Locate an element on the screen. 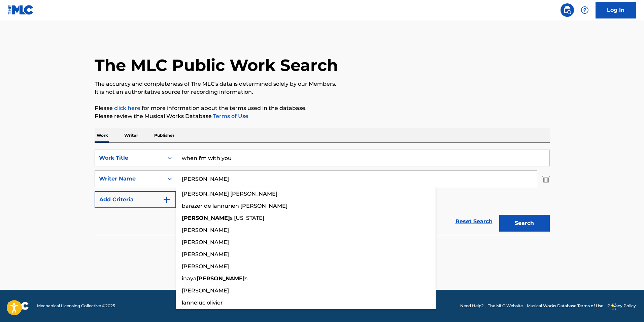 The height and width of the screenshot is (322, 644). form: Search Form is located at coordinates (322, 193).